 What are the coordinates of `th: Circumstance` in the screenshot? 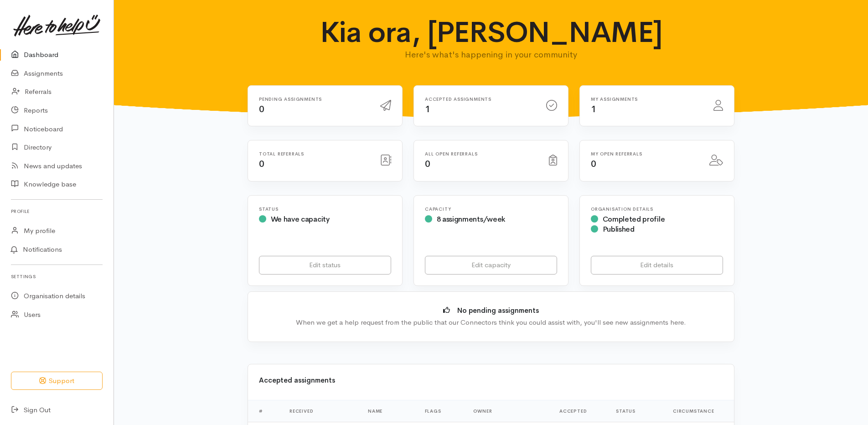 It's located at (700, 411).